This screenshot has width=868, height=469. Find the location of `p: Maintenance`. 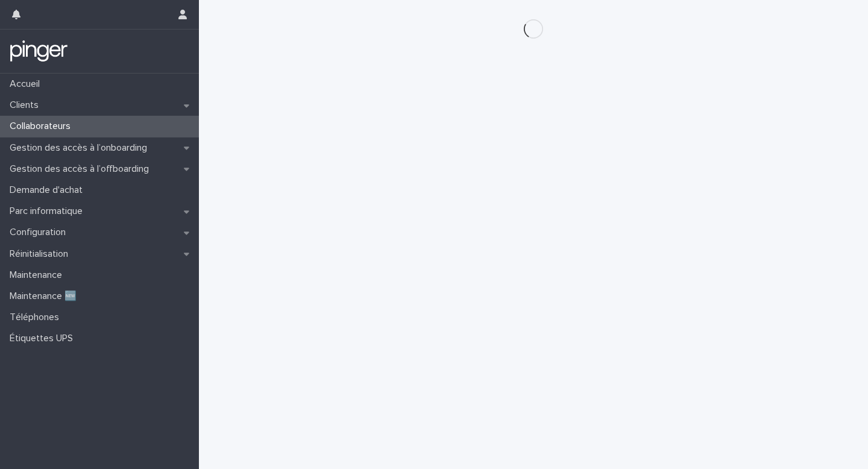

p: Maintenance is located at coordinates (38, 275).